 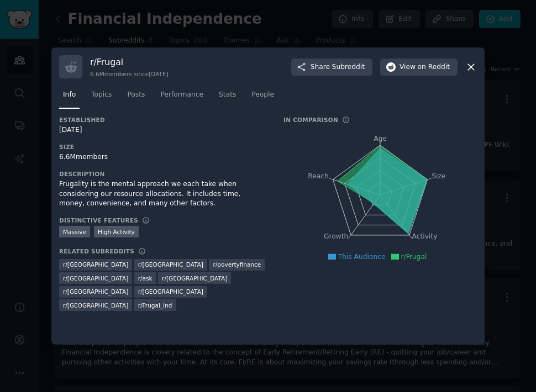 I want to click on span: r/ Frugal_Ind, so click(x=155, y=305).